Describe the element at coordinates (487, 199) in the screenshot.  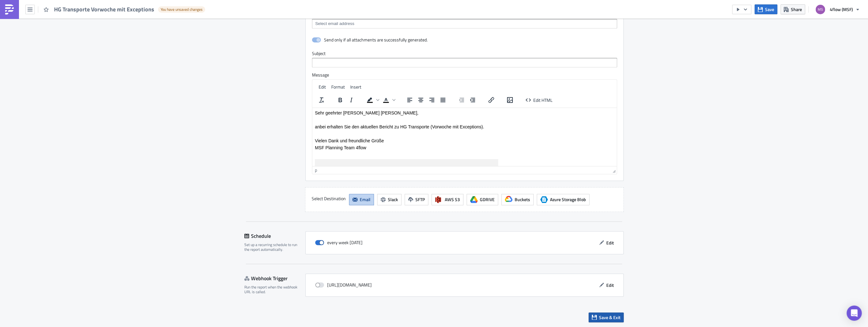
I see `span: GDRIVE` at that location.